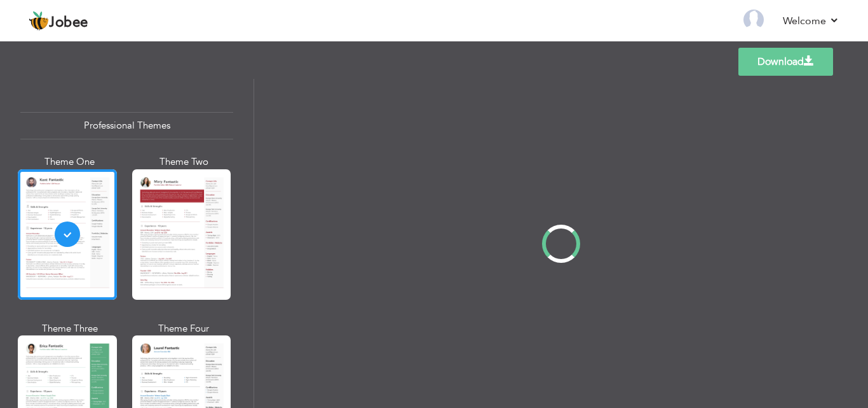  Describe the element at coordinates (69, 23) in the screenshot. I see `span: Jobee` at that location.